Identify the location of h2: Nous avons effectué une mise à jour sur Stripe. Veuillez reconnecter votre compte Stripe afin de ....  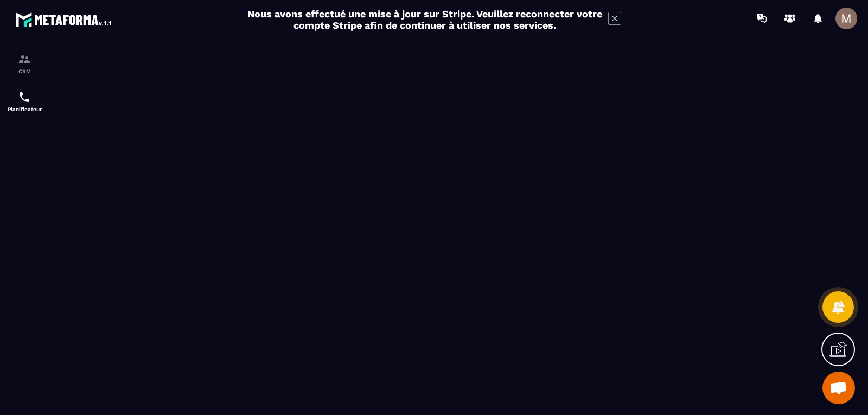
(424, 20).